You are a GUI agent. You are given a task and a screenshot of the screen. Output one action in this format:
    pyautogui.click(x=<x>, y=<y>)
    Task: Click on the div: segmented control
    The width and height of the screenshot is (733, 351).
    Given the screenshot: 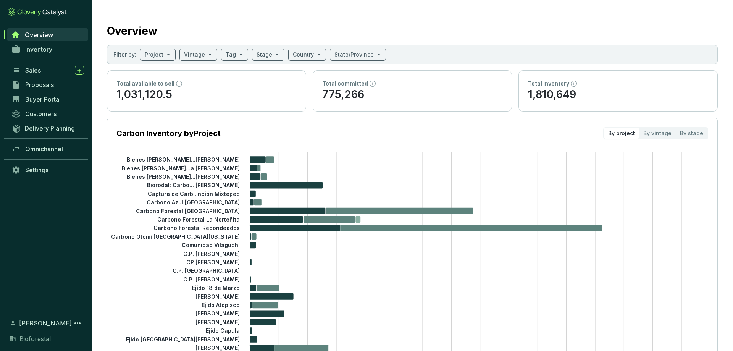 What is the action you would take?
    pyautogui.click(x=656, y=133)
    